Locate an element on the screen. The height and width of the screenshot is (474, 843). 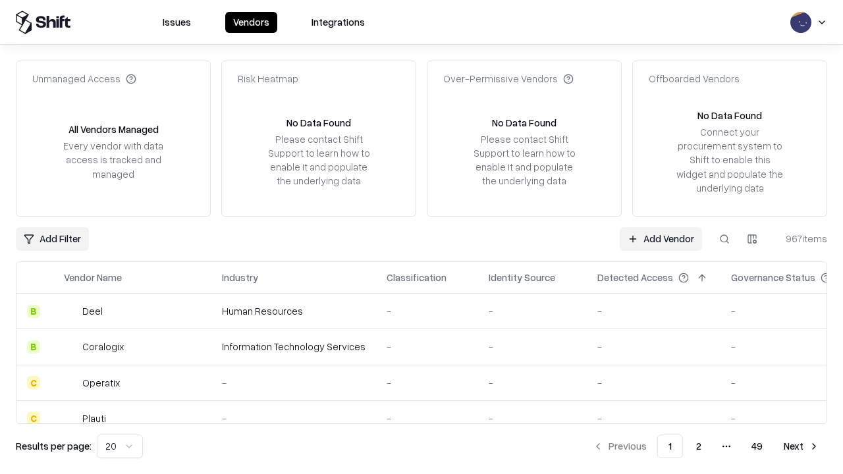
p: Results per page: is located at coordinates (53, 446).